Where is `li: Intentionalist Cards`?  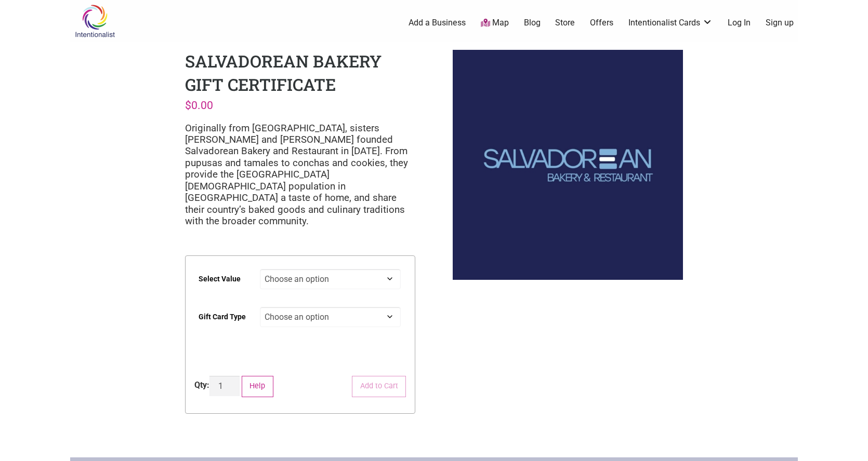 li: Intentionalist Cards is located at coordinates (671, 23).